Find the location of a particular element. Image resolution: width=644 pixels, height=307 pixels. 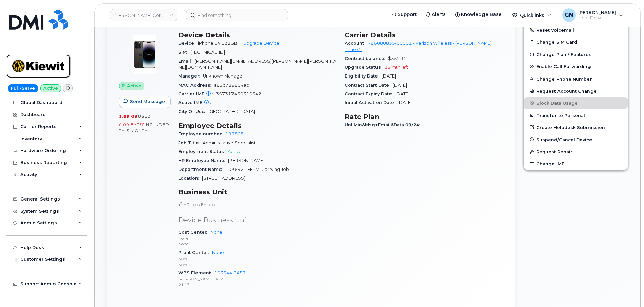

a: Knowledge Base is located at coordinates (479, 15).